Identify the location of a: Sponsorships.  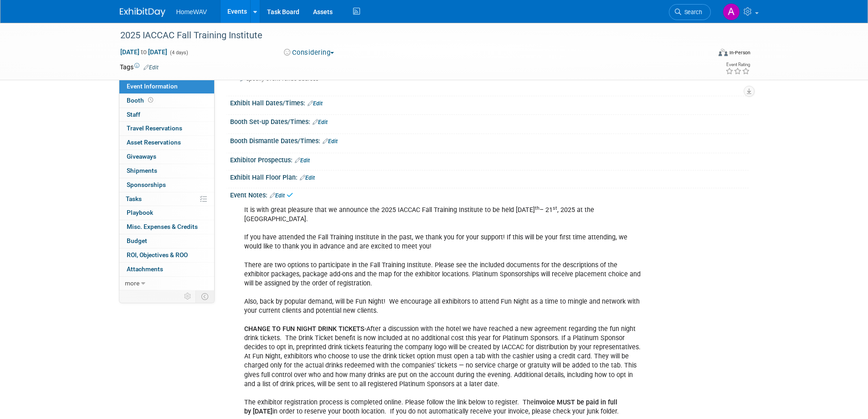
(167, 185).